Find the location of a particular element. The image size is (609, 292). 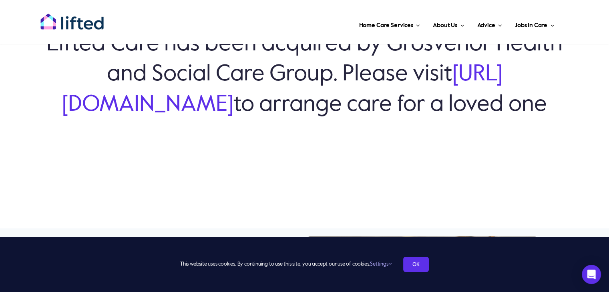

a: Advice is located at coordinates (489, 24).